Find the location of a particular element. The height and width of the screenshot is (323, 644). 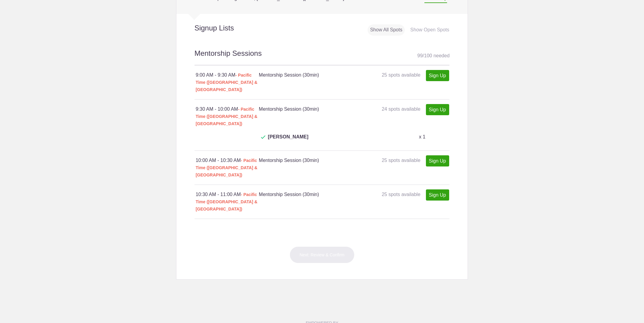

img: Check dark green is located at coordinates (263, 137).